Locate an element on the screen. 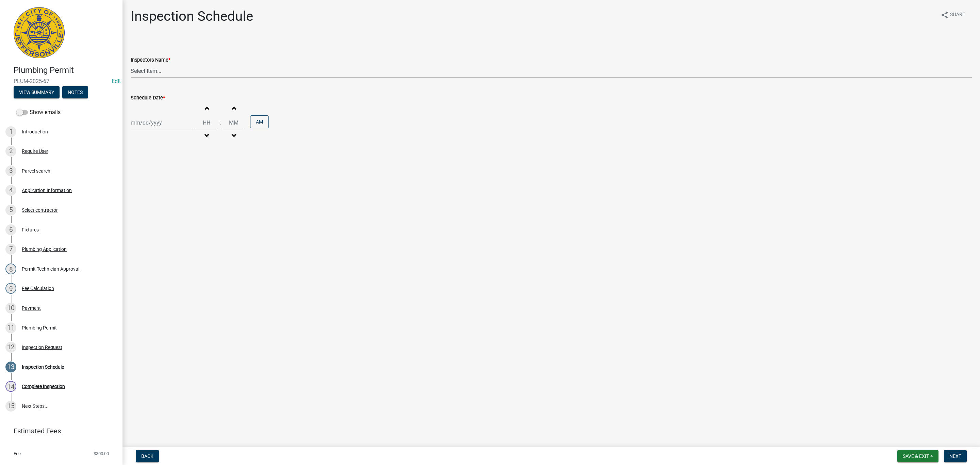  h4: Plumbing Permit is located at coordinates (66, 70).